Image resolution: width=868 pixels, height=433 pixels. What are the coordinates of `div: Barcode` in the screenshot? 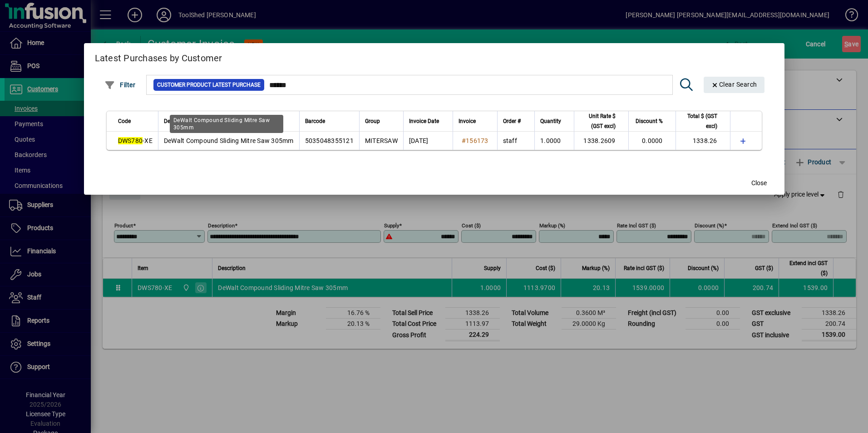 It's located at (329, 121).